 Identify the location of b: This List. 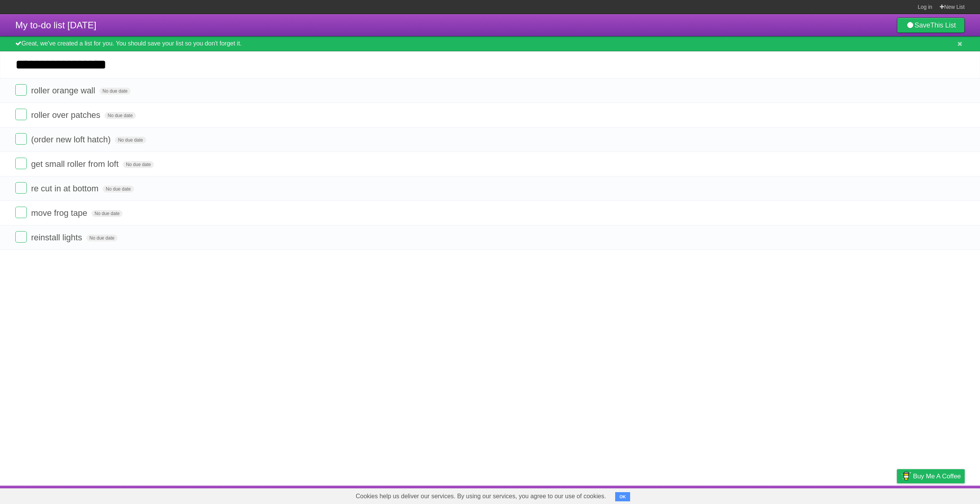
(942, 25).